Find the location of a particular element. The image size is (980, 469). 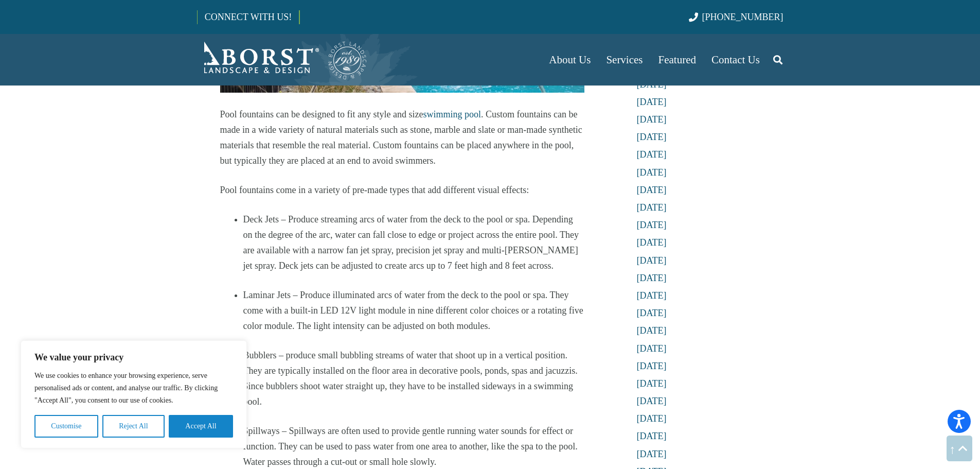

p: Pool fountains can be designed to fit any style and size . Custom fountains can be made in a wide... is located at coordinates (402, 138).